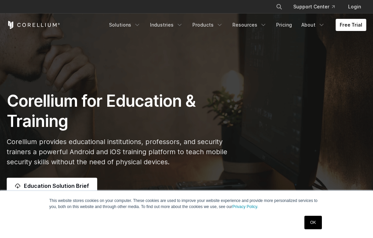 The image size is (373, 238). What do you see at coordinates (284, 25) in the screenshot?
I see `a: Pricing` at bounding box center [284, 25].